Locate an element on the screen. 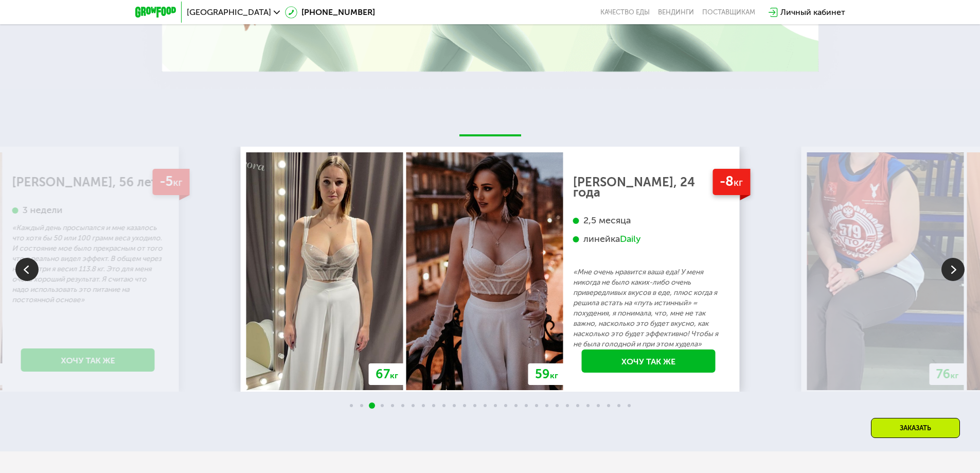  div: поставщикам is located at coordinates (729, 12).